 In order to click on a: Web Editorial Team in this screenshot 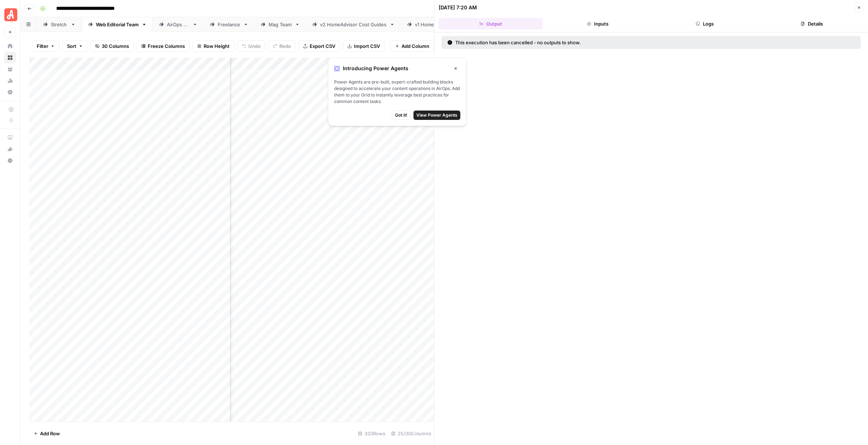, I will do `click(117, 24)`.